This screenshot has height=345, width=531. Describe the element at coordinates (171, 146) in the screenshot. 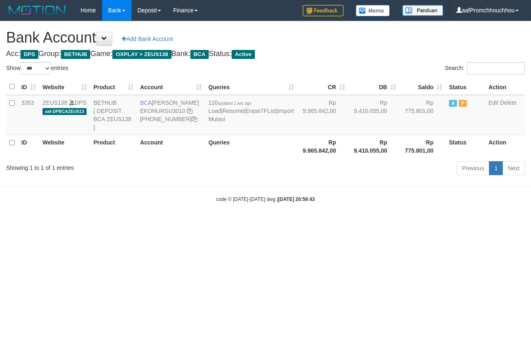

I see `th: Account` at that location.